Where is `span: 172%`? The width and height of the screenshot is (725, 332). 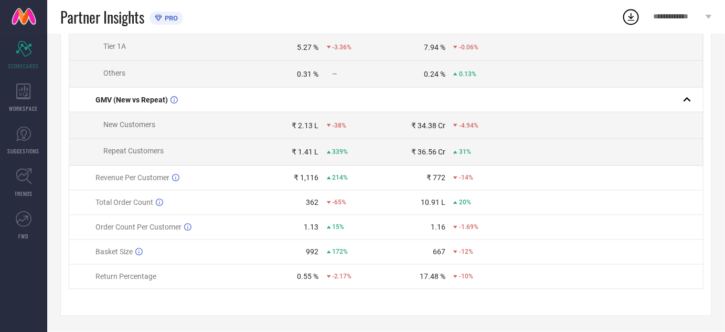 span: 172% is located at coordinates (340, 252).